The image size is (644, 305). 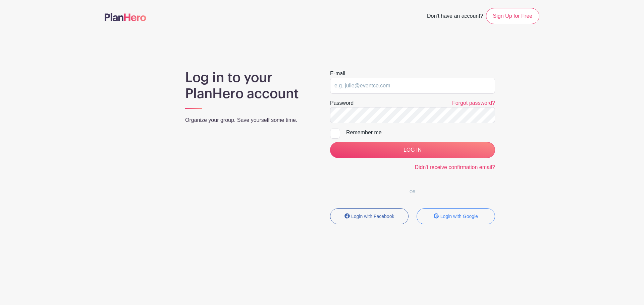 What do you see at coordinates (455, 167) in the screenshot?
I see `a: Didn't receive confirmation email?` at bounding box center [455, 167].